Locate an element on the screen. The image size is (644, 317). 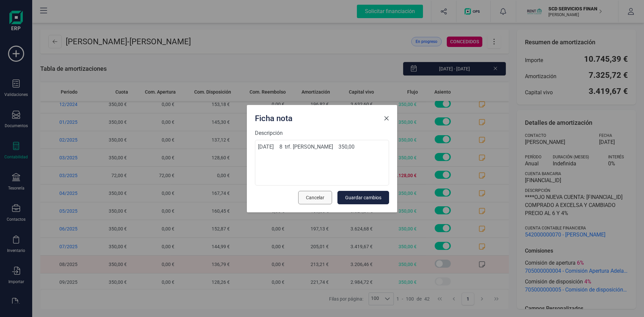
button: Cancelar is located at coordinates (315, 198).